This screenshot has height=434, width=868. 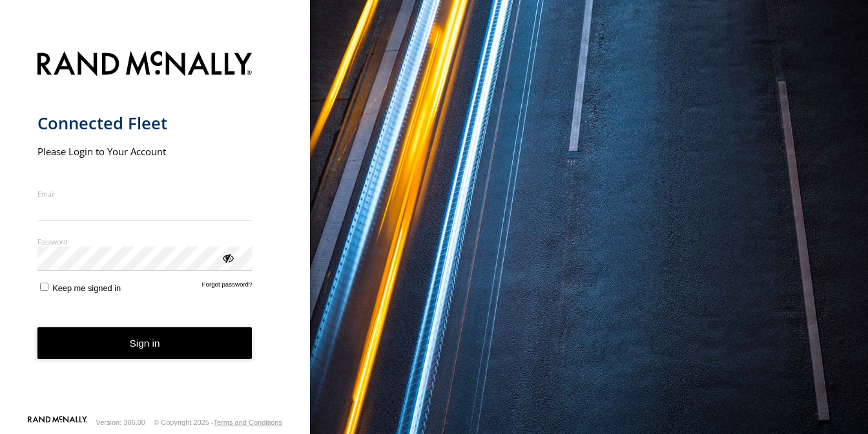 What do you see at coordinates (145, 151) in the screenshot?
I see `h2: Please Login to Your Account` at bounding box center [145, 151].